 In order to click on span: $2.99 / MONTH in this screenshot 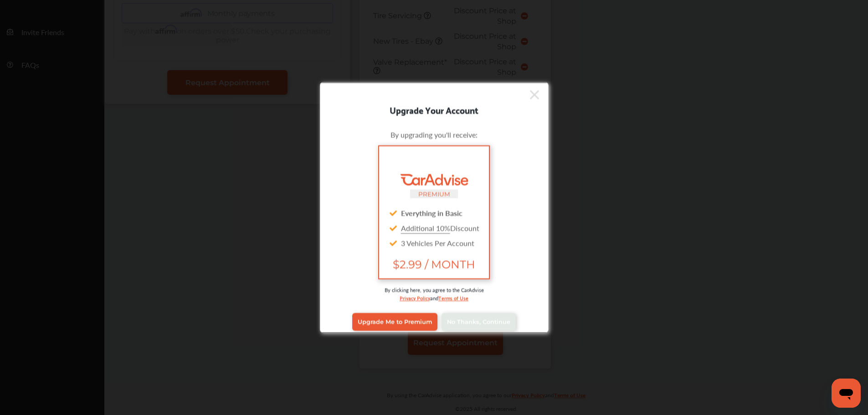, I will do `click(434, 263)`.